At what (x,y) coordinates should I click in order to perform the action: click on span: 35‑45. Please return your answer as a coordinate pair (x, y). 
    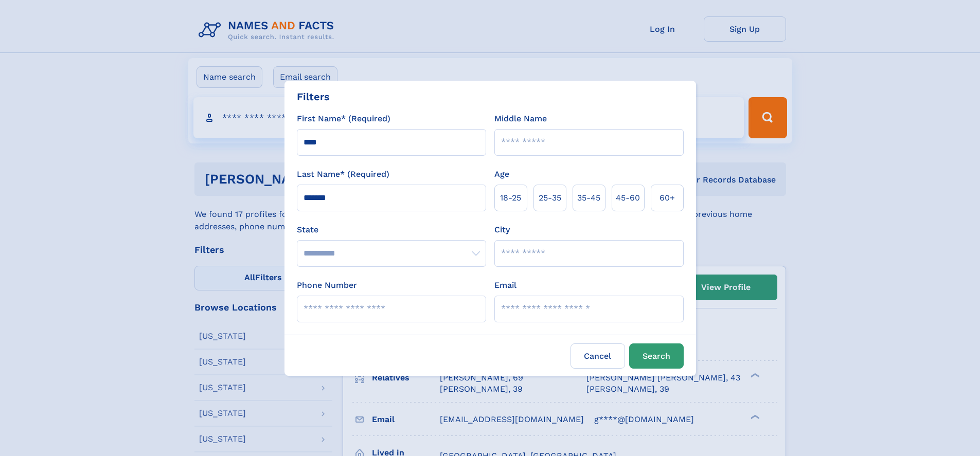
    Looking at the image, I should click on (588, 198).